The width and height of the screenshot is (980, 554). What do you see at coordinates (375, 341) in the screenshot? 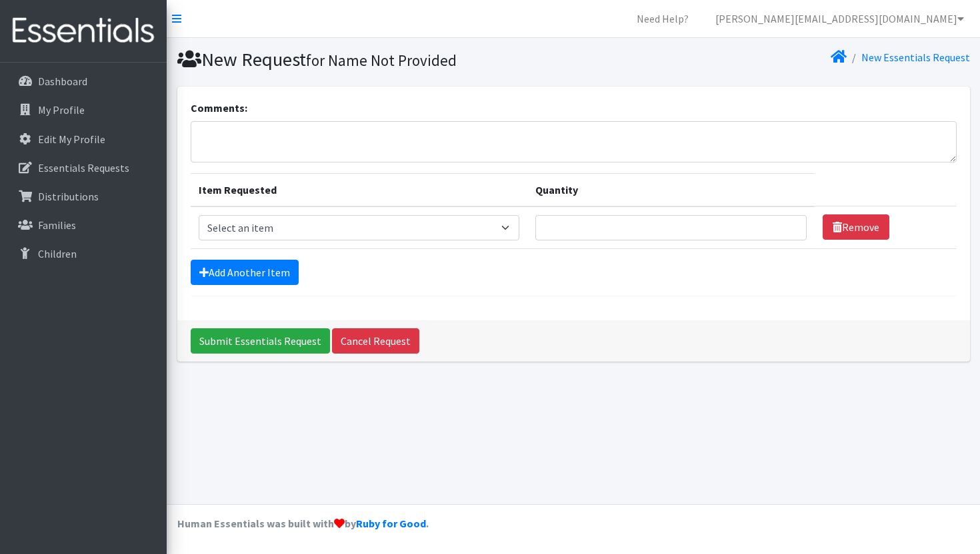
I see `a: Cancel Request` at bounding box center [375, 341].